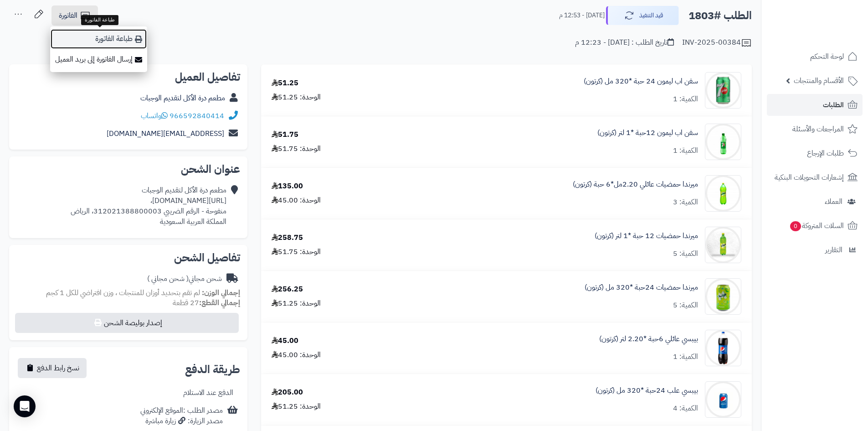 The image size is (868, 431). Describe the element at coordinates (815, 177) in the screenshot. I see `a: إشعارات التحويلات البنكية` at that location.